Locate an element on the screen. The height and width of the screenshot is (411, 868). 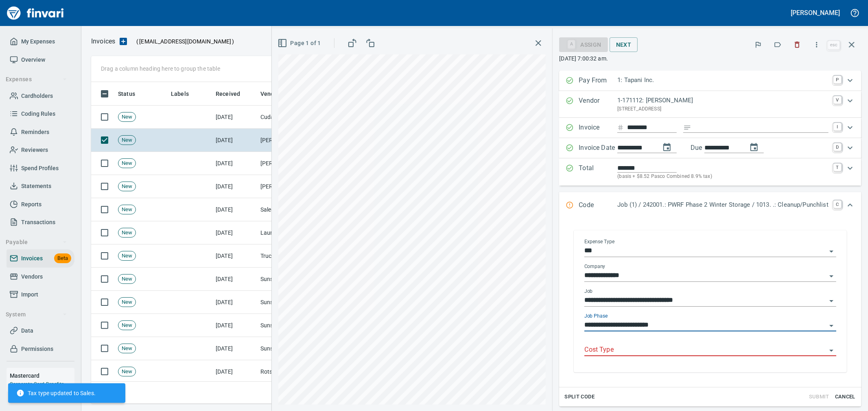
p: 1: Tapani Inc. is located at coordinates (723, 80).